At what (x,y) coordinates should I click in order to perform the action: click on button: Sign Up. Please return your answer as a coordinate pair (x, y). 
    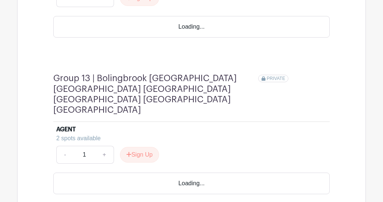
    Looking at the image, I should click on (139, 155).